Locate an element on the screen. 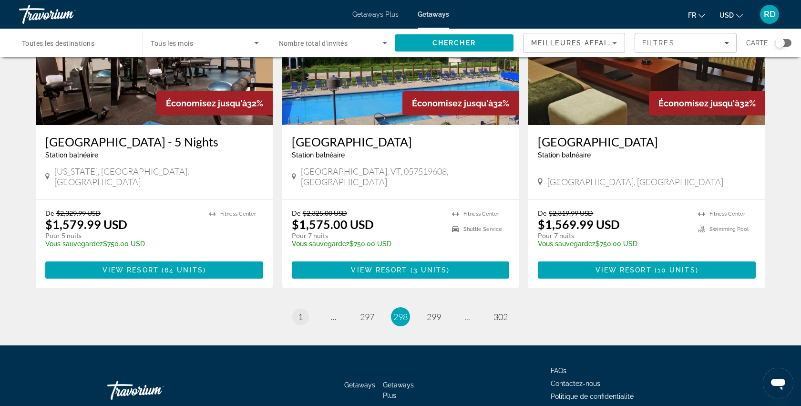 This screenshot has height=406, width=801. span: 64 units is located at coordinates (184, 270).